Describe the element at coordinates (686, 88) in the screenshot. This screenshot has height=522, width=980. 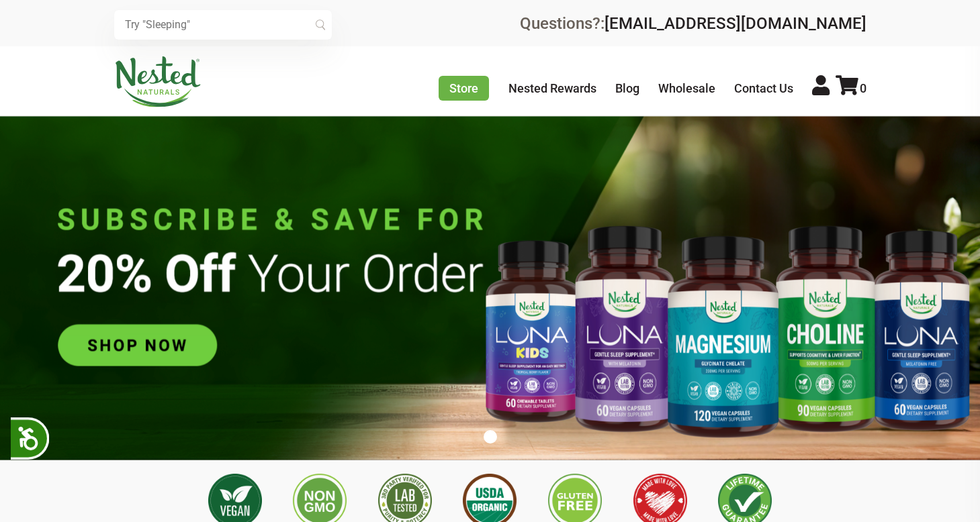
I see `a: Wholesale` at that location.